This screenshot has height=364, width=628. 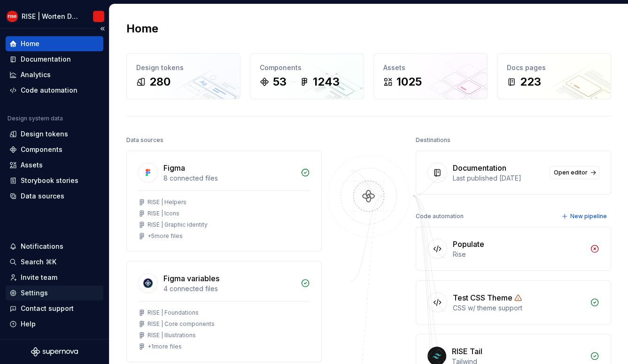 What do you see at coordinates (519, 308) in the screenshot?
I see `div: CSS w/ theme support` at bounding box center [519, 308].